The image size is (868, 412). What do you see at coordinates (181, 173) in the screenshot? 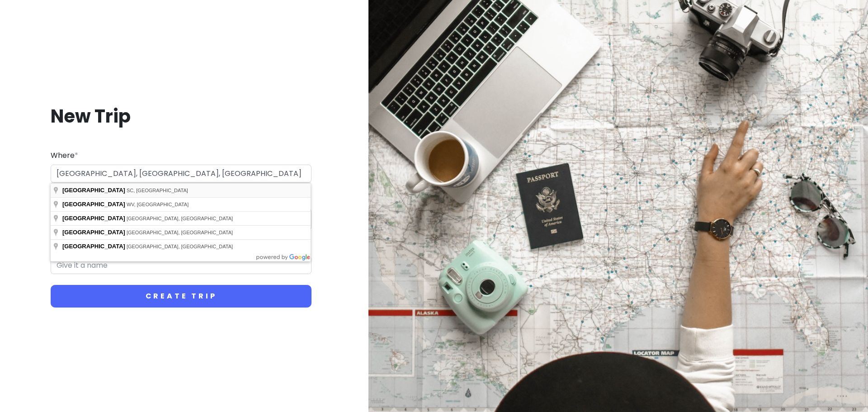
I see `input: City (e.g., New York)` at bounding box center [181, 173].